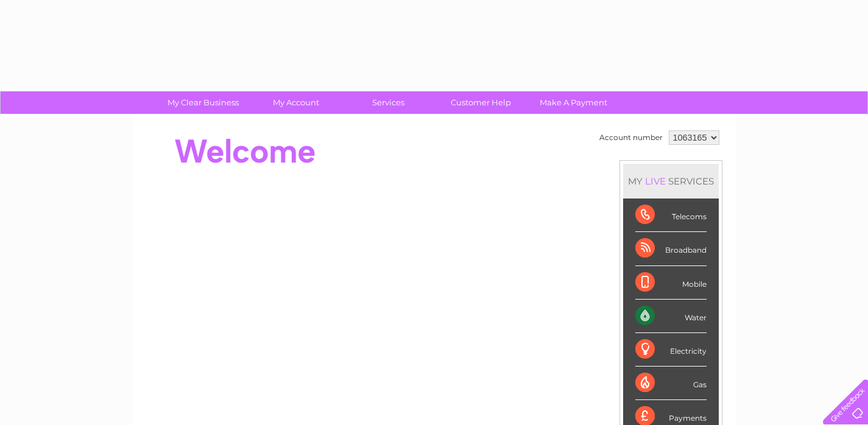 The height and width of the screenshot is (425, 868). I want to click on a: Services, so click(388, 103).